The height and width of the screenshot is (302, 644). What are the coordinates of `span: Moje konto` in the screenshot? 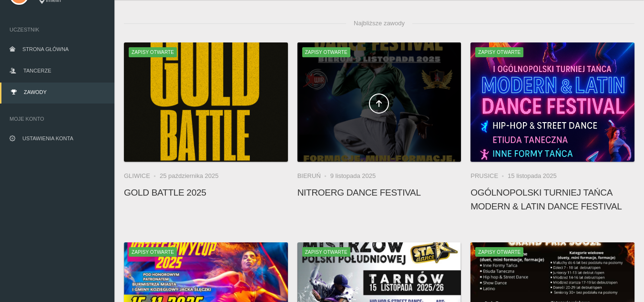 It's located at (57, 119).